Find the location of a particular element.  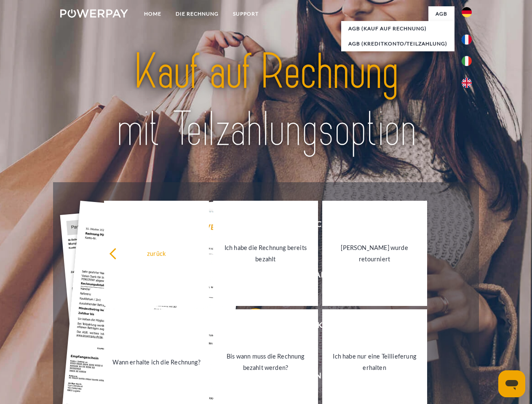

a: AGB (Kauf auf Rechnung) is located at coordinates (398, 28).